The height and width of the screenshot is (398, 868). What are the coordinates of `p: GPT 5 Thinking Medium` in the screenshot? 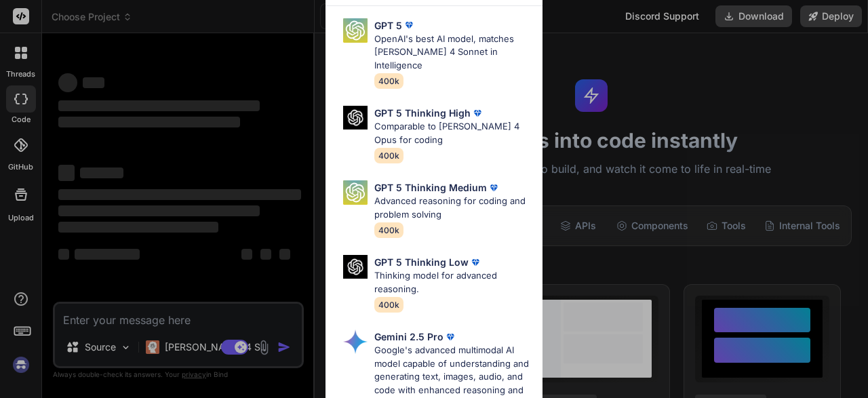 It's located at (430, 187).